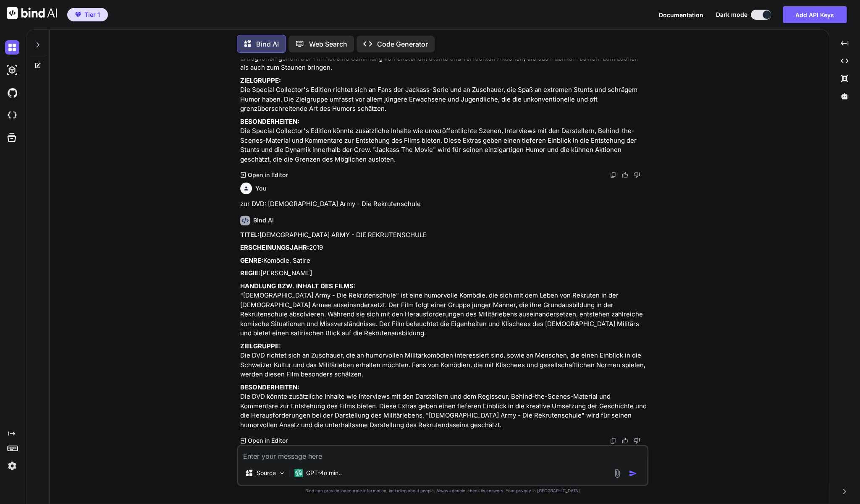  Describe the element at coordinates (12, 47) in the screenshot. I see `img: darkChat` at that location.